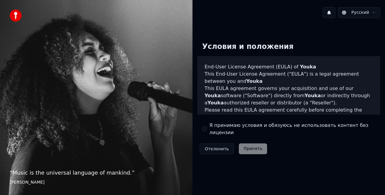 The width and height of the screenshot is (385, 195). Describe the element at coordinates (96, 173) in the screenshot. I see `p: “ Music is the universal language of mankind. ”` at that location.